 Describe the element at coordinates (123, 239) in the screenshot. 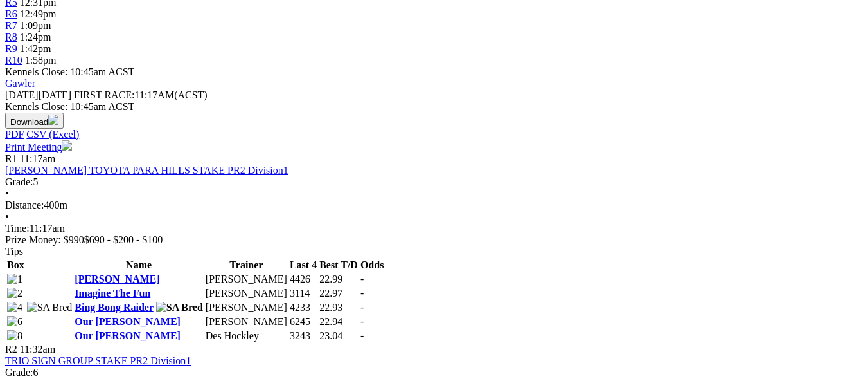

I see `span: $690 - $200 - $100` at that location.